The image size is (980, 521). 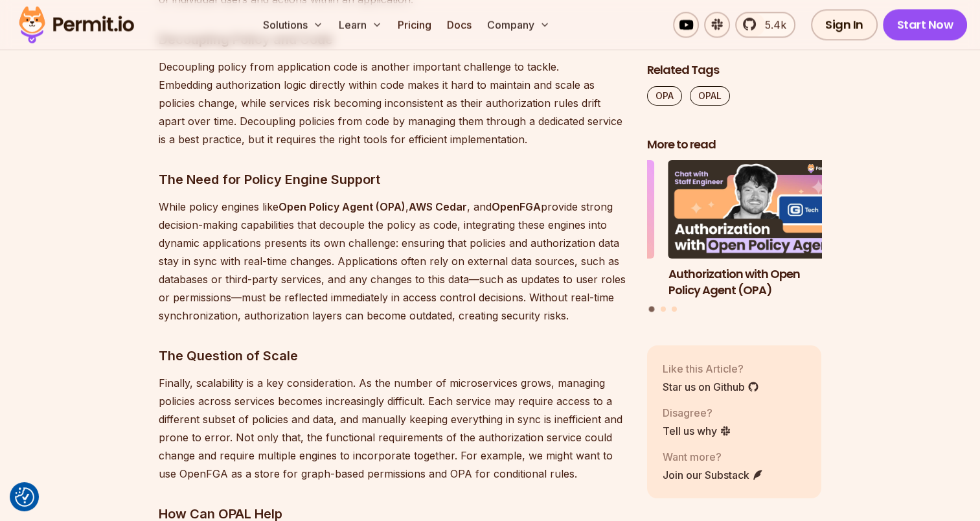 What do you see at coordinates (392, 428) in the screenshot?
I see `p: Finally, scalability is a key consideration. As the number of microservices grows, managing polic...` at bounding box center [392, 428].